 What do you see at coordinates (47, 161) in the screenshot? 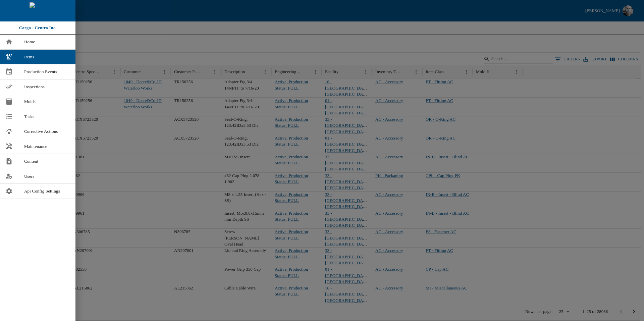
I see `span: Content` at bounding box center [47, 161].